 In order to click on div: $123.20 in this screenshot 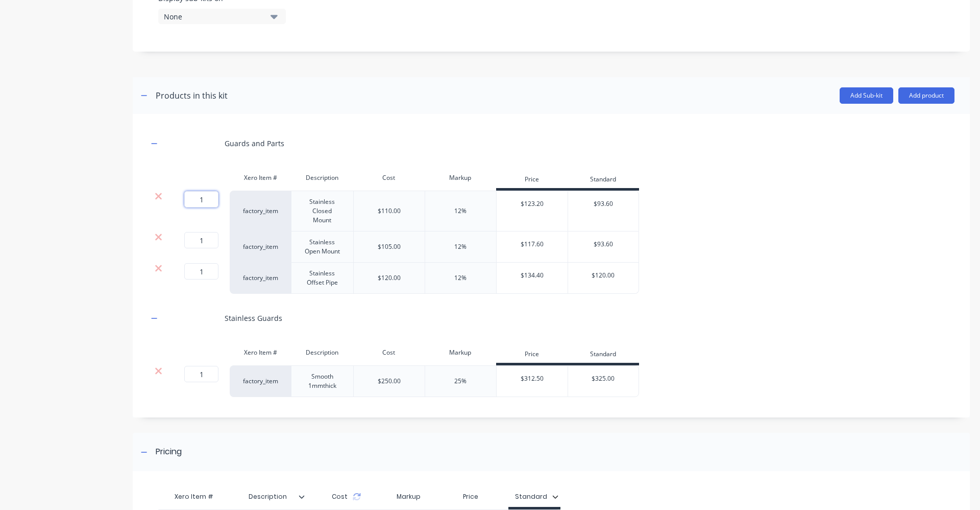, I will do `click(532, 204)`.